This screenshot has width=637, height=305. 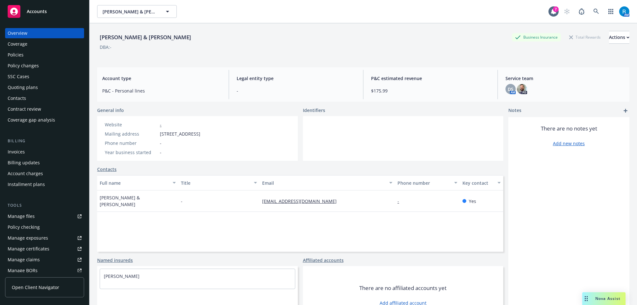 What do you see at coordinates (611, 11) in the screenshot?
I see `a: Switch app` at bounding box center [611, 11].